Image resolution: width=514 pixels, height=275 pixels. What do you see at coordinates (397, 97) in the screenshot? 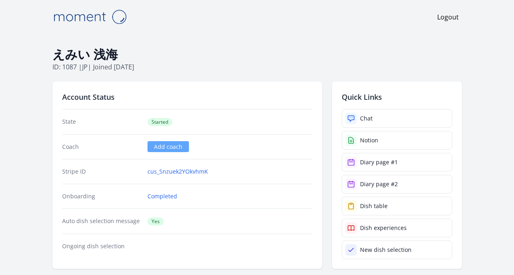
I see `h2: Quick Links` at bounding box center [397, 97].